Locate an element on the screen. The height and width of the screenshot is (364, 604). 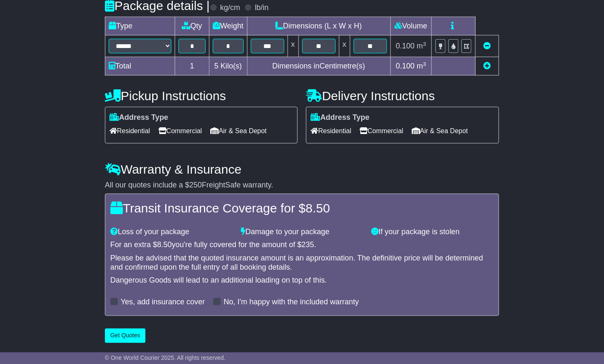
label: kg/cm is located at coordinates (230, 8).